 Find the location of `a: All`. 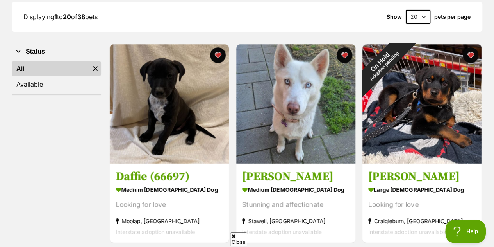

a: All is located at coordinates (50, 68).